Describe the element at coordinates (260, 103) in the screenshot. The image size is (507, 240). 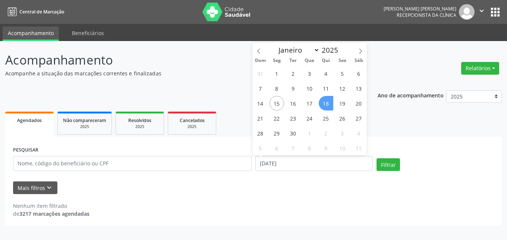
I see `span: Setembro 14, 2025` at that location.